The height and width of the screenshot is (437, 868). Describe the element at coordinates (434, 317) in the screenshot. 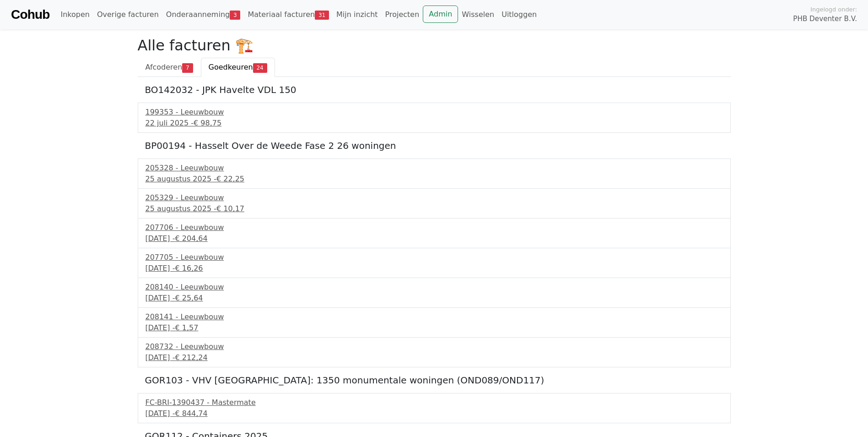

I see `div: 208141 - Leeuwbouw` at that location.